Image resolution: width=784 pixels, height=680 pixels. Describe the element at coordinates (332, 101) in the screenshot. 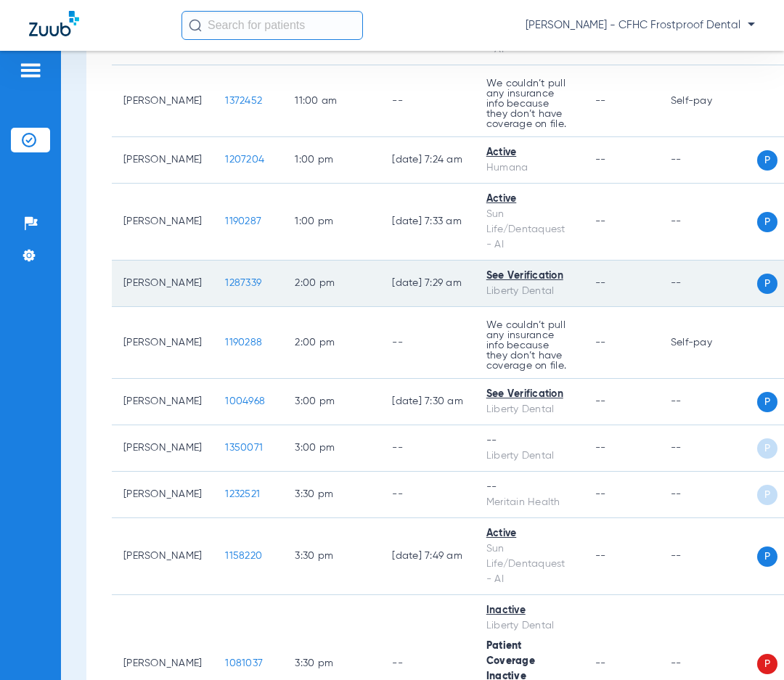

I see `td: 11:00 AM` at that location.